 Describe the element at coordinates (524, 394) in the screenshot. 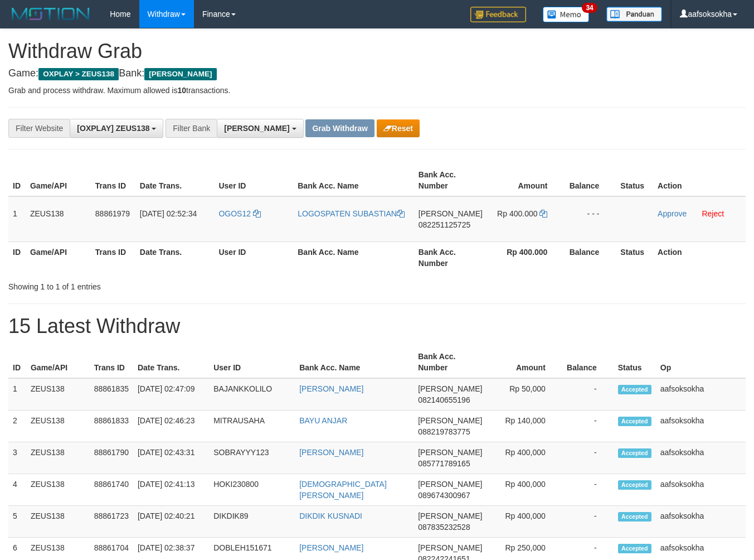

I see `td: Rp 50,000` at that location.